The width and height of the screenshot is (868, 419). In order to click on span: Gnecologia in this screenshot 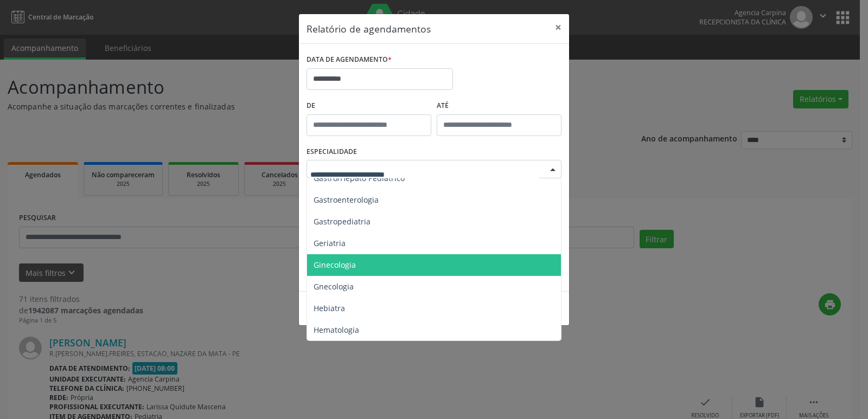, I will do `click(333, 286)`.